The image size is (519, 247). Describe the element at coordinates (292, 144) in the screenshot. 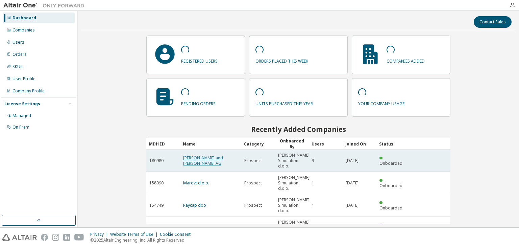

I see `div: Onboarded By` at that location.